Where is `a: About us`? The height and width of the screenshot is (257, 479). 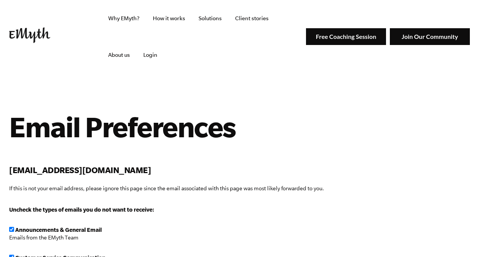 a: About us is located at coordinates (119, 55).